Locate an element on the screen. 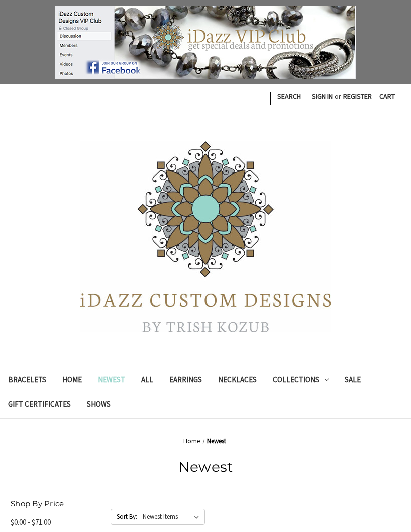 Image resolution: width=411 pixels, height=532 pixels. a: Earrings is located at coordinates (186, 380).